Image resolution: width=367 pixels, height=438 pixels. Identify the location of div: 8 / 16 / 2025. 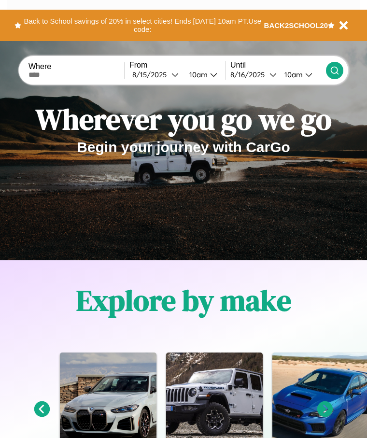
(250, 74).